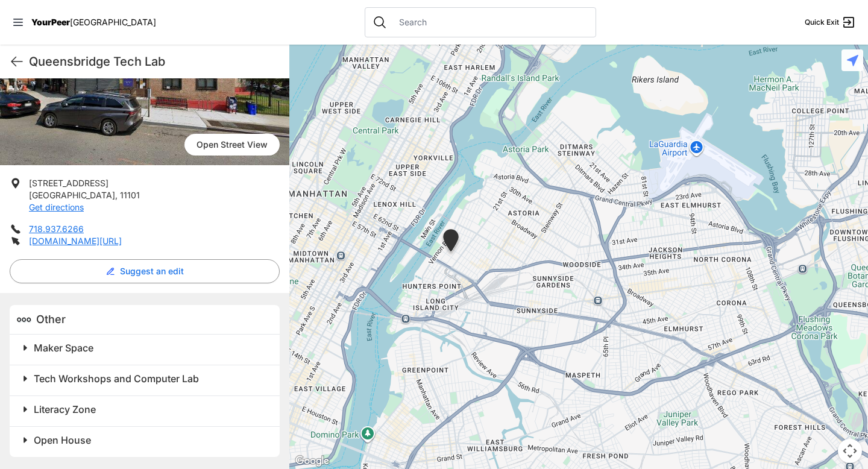 Image resolution: width=868 pixels, height=469 pixels. What do you see at coordinates (830, 22) in the screenshot?
I see `a: Quick Exit` at bounding box center [830, 22].